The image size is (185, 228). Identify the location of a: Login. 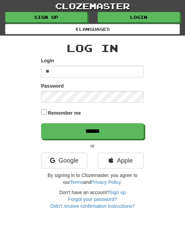
(139, 17).